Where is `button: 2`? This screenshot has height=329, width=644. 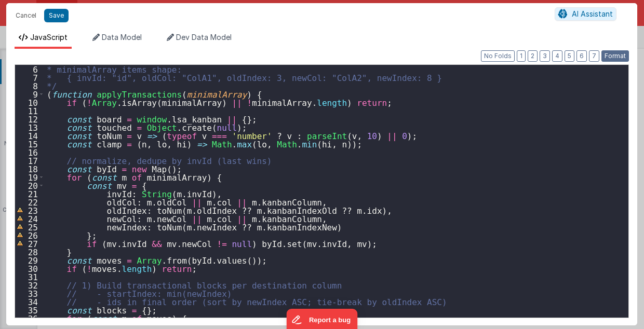 button: 2 is located at coordinates (533, 56).